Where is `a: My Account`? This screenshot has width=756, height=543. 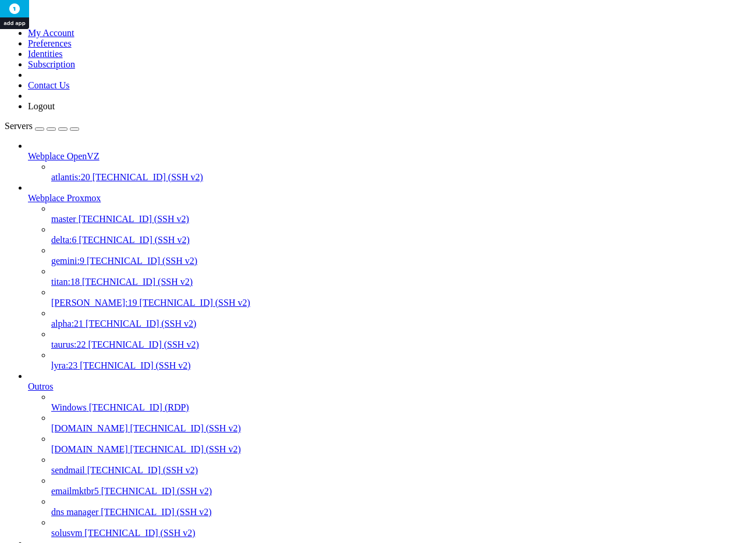
a: My Account is located at coordinates (51, 32).